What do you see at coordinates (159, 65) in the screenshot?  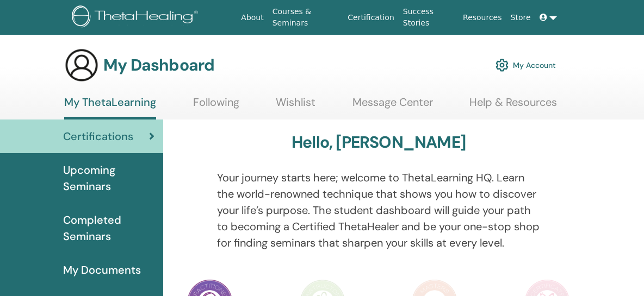 I see `h3: My Dashboard` at bounding box center [159, 65].